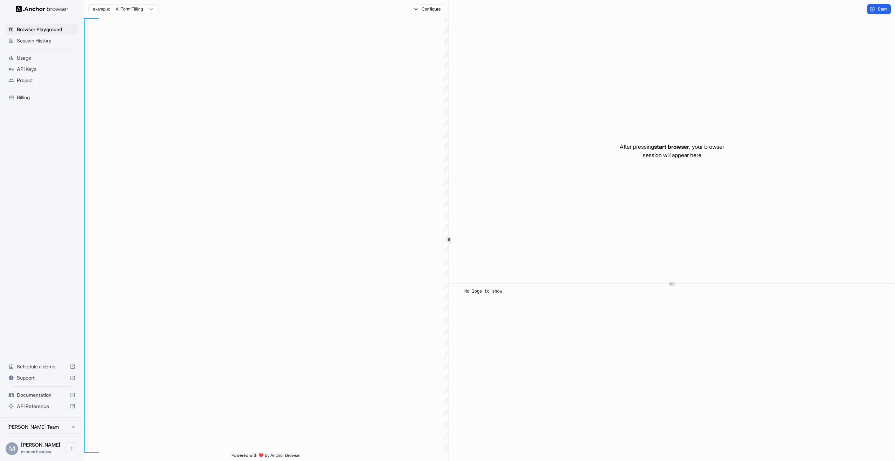 The height and width of the screenshot is (461, 895). Describe the element at coordinates (46, 29) in the screenshot. I see `span: Browser Playground` at that location.